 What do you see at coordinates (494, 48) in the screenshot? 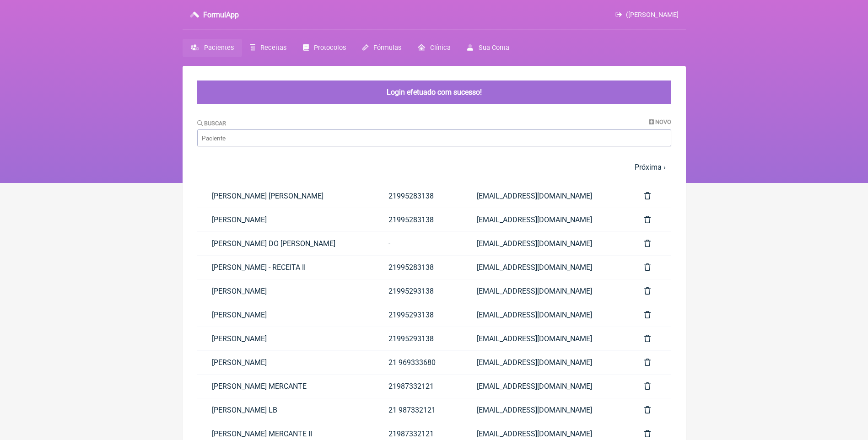
I see `span: Sua Conta` at bounding box center [494, 48].